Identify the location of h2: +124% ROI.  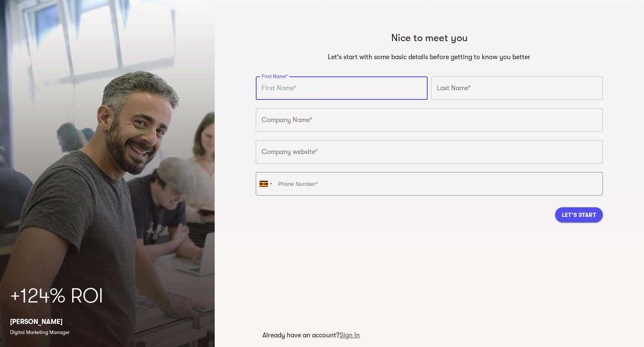
(107, 296).